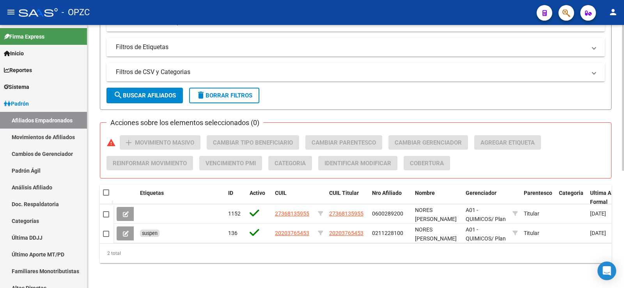 The image size is (624, 288). What do you see at coordinates (507, 142) in the screenshot?
I see `button: Agregar Etiqueta` at bounding box center [507, 142].